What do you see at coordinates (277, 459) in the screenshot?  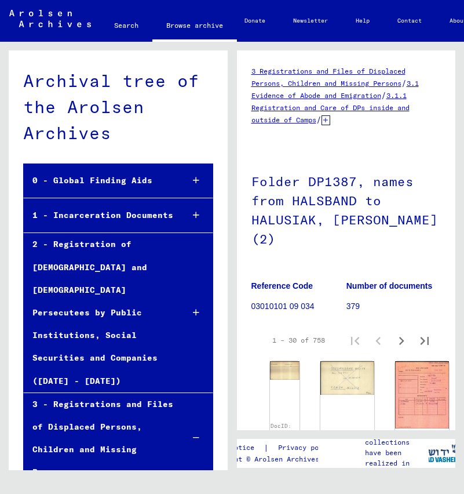 I see `p: Copyright © Arolsen Archives, 2021` at bounding box center [277, 459].